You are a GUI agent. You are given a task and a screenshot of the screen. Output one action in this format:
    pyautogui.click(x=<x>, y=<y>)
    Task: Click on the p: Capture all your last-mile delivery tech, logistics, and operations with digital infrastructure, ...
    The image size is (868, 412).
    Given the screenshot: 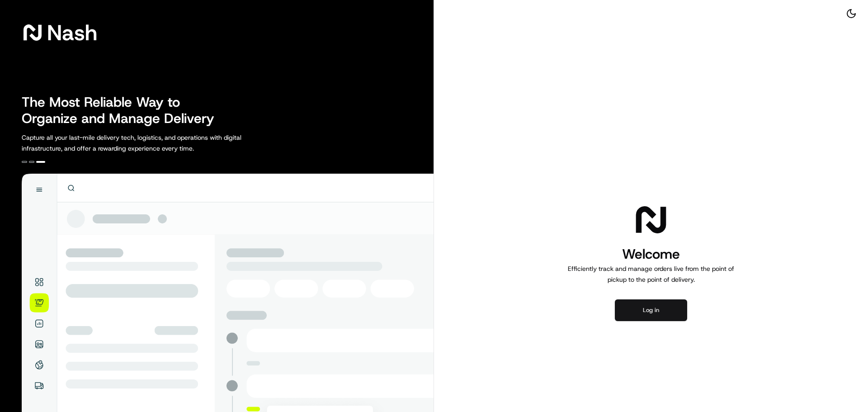 What is the action you would take?
    pyautogui.click(x=152, y=143)
    